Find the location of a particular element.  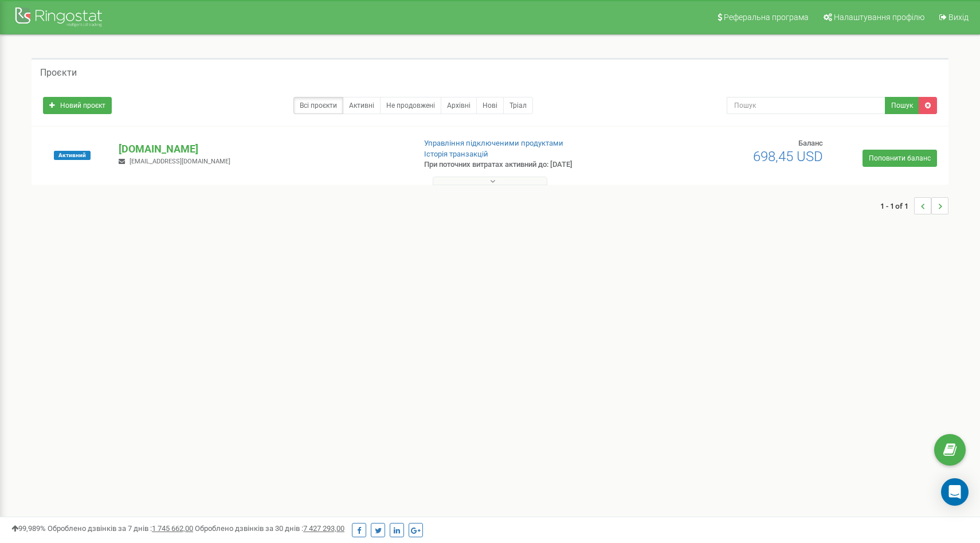

a: Не продовжені is located at coordinates (410, 106).